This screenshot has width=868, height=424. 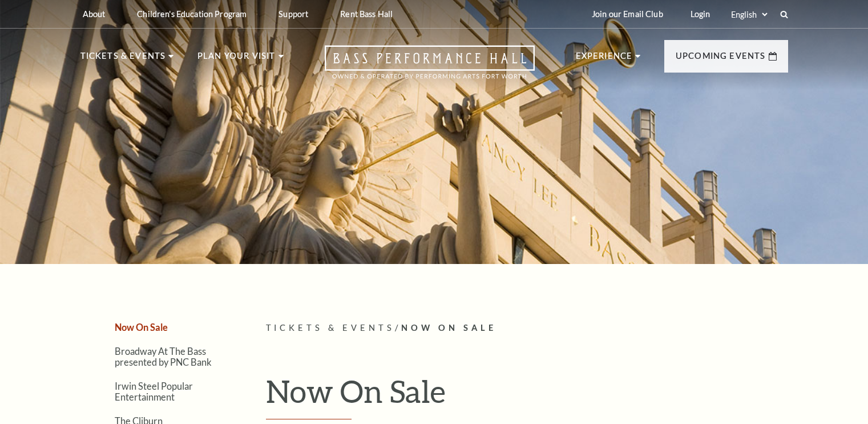 What do you see at coordinates (237, 60) in the screenshot?
I see `p: Plan Your Visit` at bounding box center [237, 60].